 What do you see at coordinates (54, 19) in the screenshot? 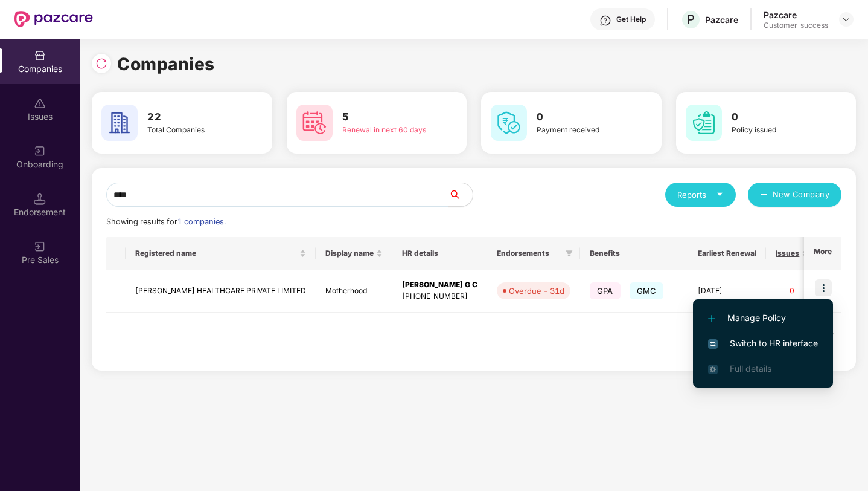
I see `img: New Pazcare Logo` at bounding box center [54, 19].